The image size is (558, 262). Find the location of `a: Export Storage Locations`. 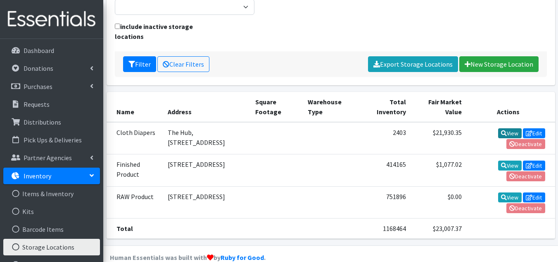

a: Export Storage Locations is located at coordinates (413, 64).